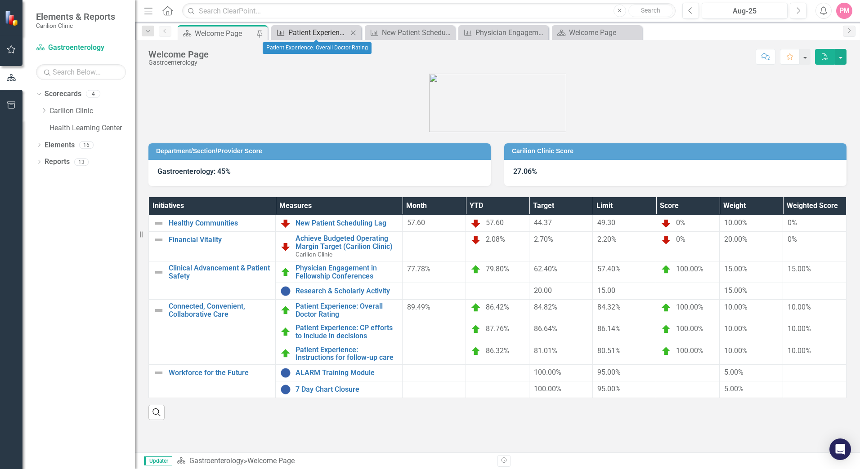 This screenshot has height=469, width=860. Describe the element at coordinates (495, 239) in the screenshot. I see `span: 2.08%` at that location.